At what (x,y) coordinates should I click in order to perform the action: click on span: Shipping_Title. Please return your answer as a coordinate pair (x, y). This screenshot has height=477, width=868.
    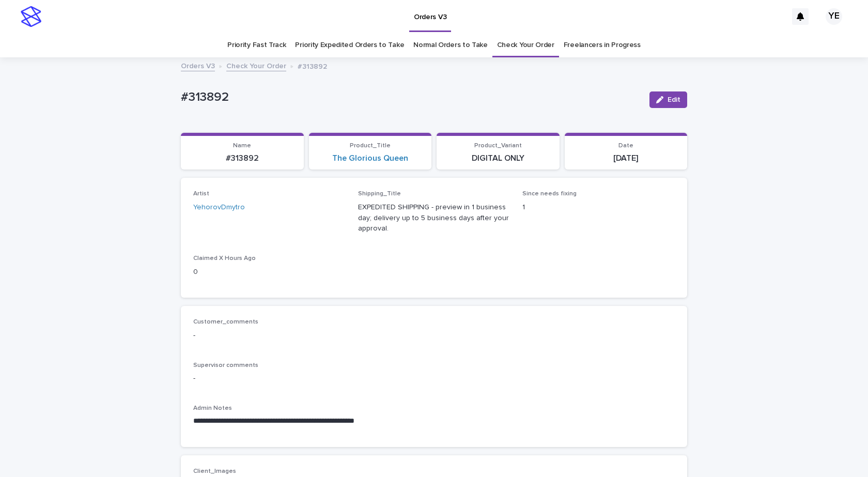
    Looking at the image, I should click on (379, 194).